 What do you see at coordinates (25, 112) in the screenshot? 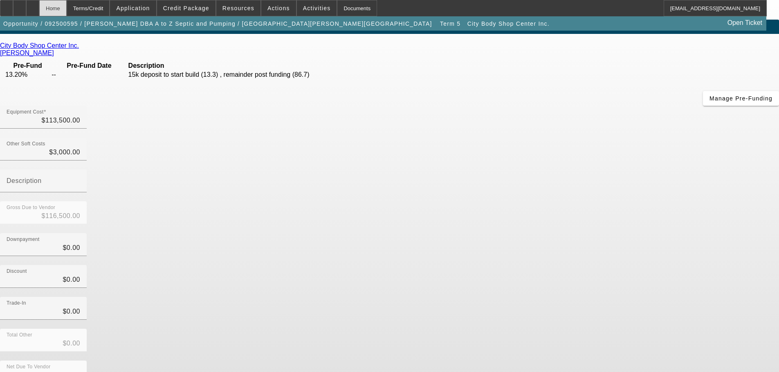
I see `mat-label: Equipment Cost` at bounding box center [25, 112].